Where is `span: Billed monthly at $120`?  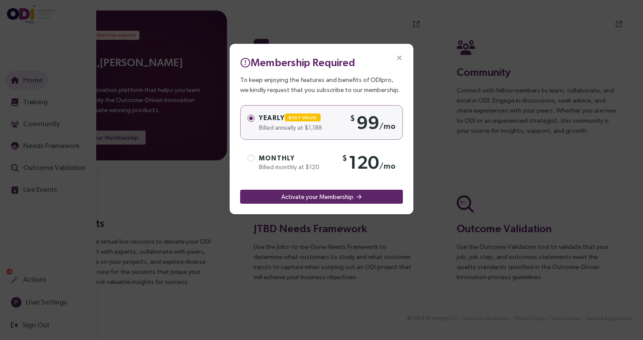 span: Billed monthly at $120 is located at coordinates (289, 167).